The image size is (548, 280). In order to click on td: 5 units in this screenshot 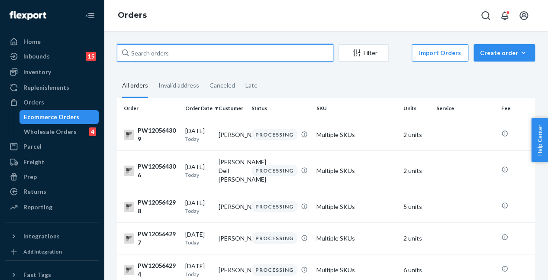, I will do `click(416, 206)`.